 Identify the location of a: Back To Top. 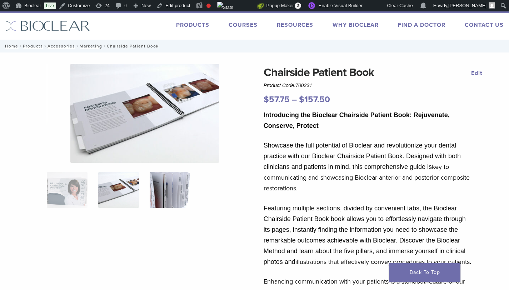
(424, 272).